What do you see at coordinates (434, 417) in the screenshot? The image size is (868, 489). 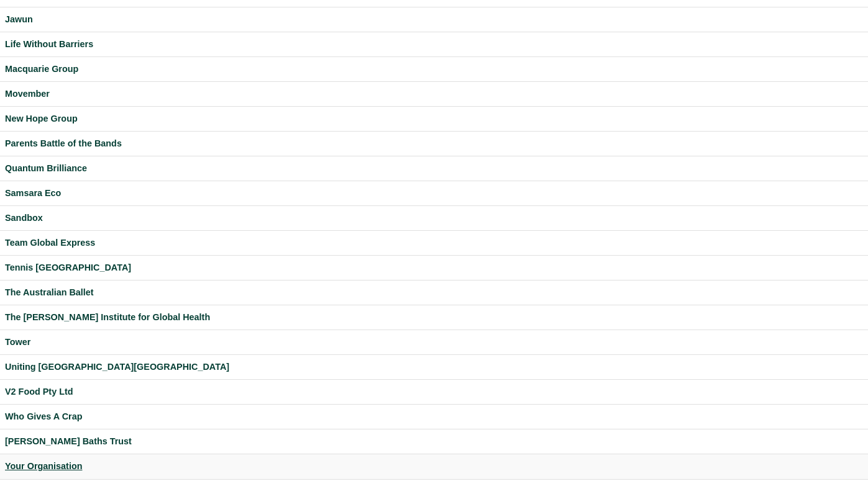 I see `a: Who Gives A Crap` at bounding box center [434, 417].